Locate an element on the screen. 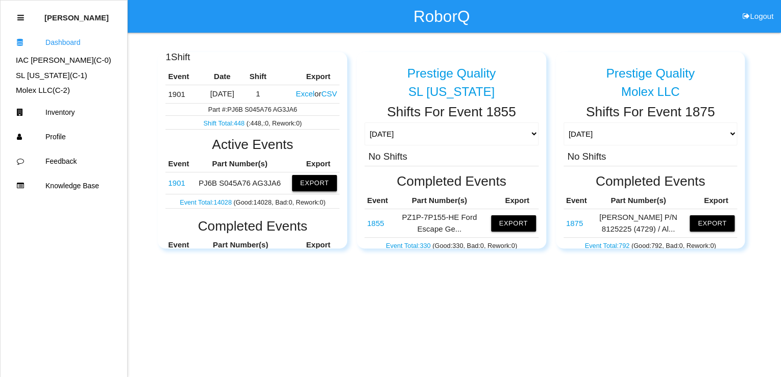 The width and height of the screenshot is (781, 377). button: CSV is located at coordinates (329, 93).